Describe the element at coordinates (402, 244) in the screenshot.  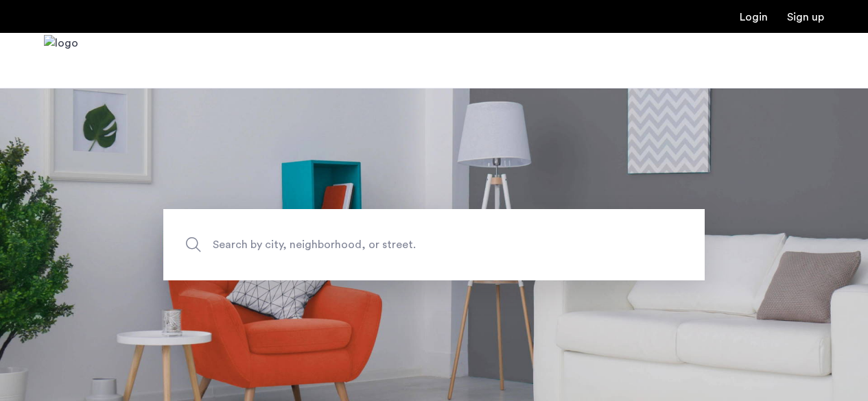
I see `span: Search by city, neighborhood, or street.` at that location.